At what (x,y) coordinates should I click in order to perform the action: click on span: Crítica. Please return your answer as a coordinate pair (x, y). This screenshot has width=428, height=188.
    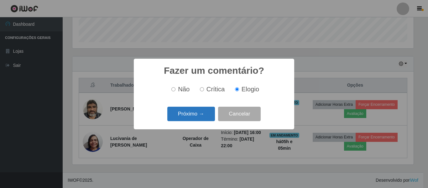
    Looking at the image, I should click on (216, 89).